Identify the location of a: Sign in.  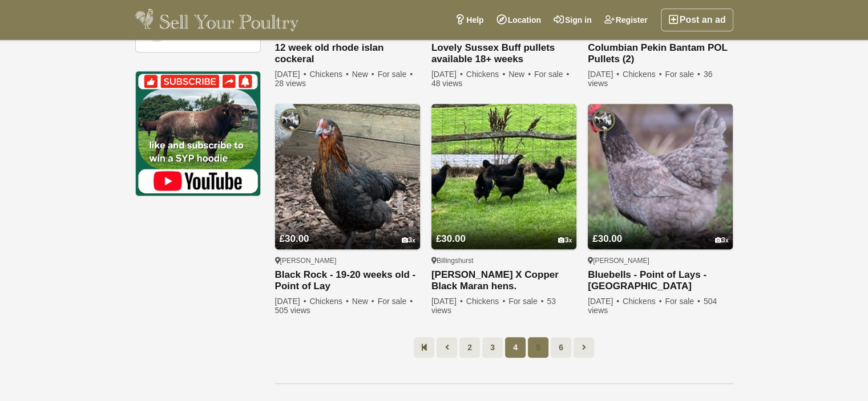
(572, 20).